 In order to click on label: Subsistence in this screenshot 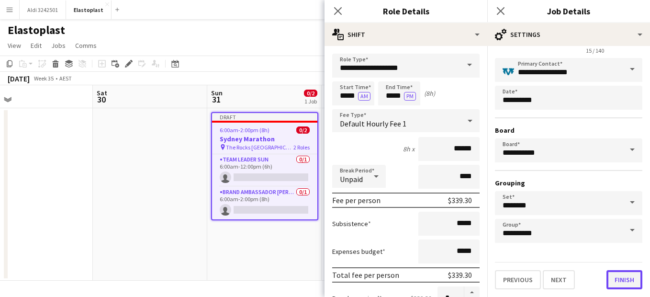, I will do `click(351, 223)`.